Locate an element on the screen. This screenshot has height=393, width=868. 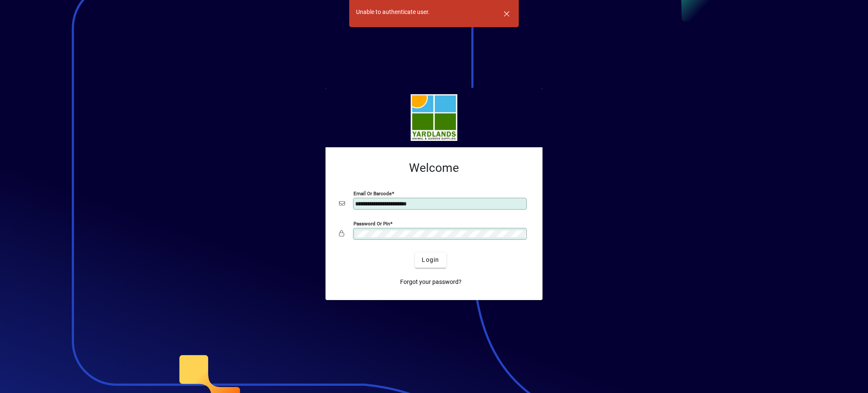
mat-label: Email or Barcode is located at coordinates (372, 193).